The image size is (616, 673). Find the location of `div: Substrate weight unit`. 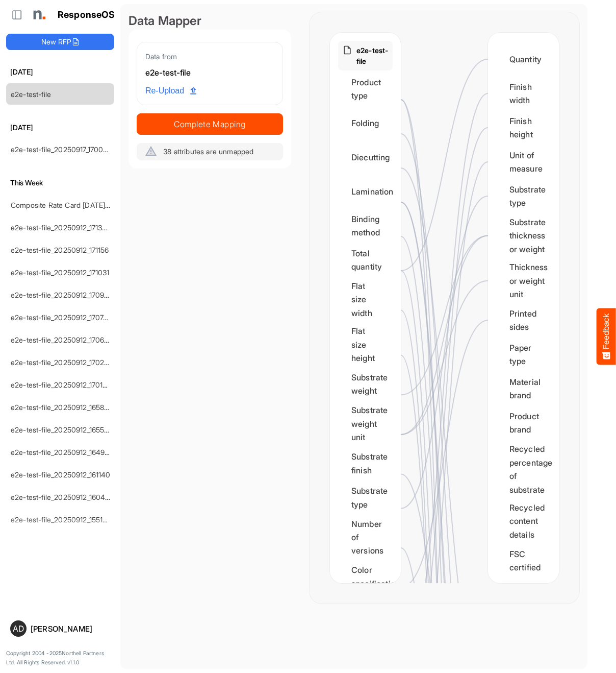

div: Substrate weight unit is located at coordinates (365, 423).